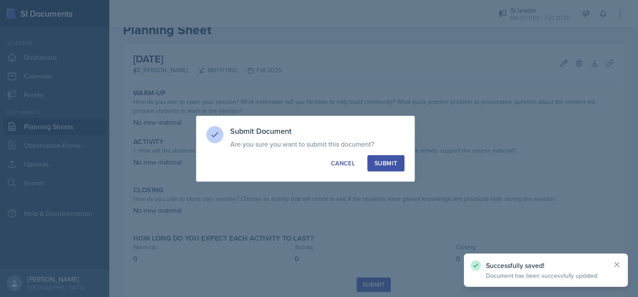 The height and width of the screenshot is (297, 638). What do you see at coordinates (343, 163) in the screenshot?
I see `div: Cancel` at bounding box center [343, 163].